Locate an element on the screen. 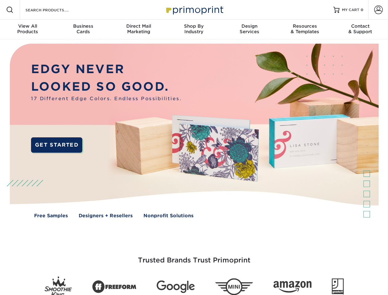 This screenshot has width=388, height=295. div: Cards is located at coordinates (83, 29).